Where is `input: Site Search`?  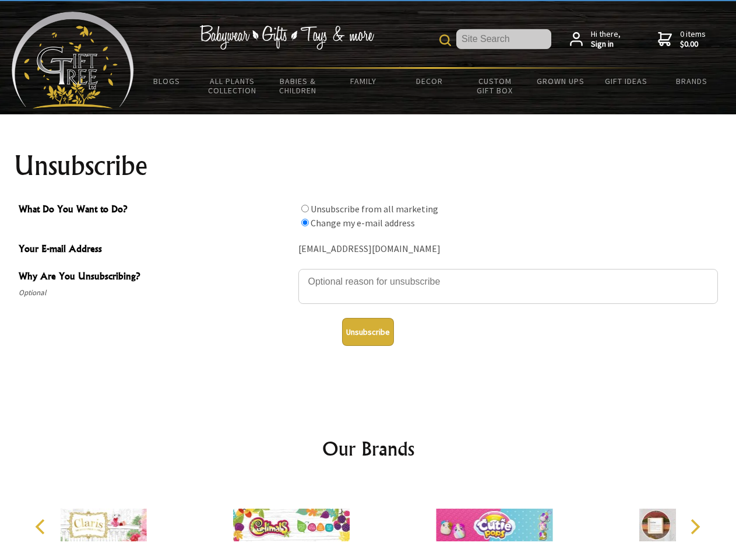
input: Site Search is located at coordinates (503, 39).